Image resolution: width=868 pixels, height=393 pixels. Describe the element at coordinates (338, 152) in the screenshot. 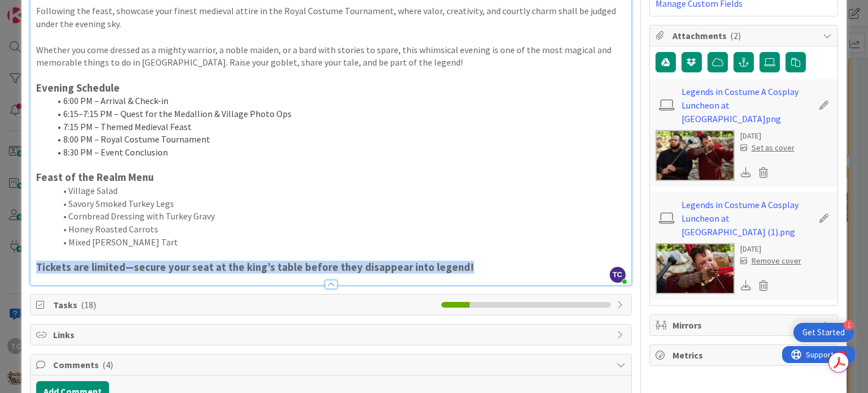

I see `li: 8:30 PM – Event Conclusion` at that location.